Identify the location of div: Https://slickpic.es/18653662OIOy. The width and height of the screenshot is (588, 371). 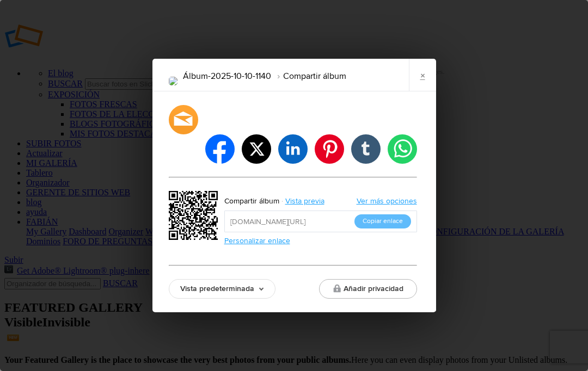
(195, 217).